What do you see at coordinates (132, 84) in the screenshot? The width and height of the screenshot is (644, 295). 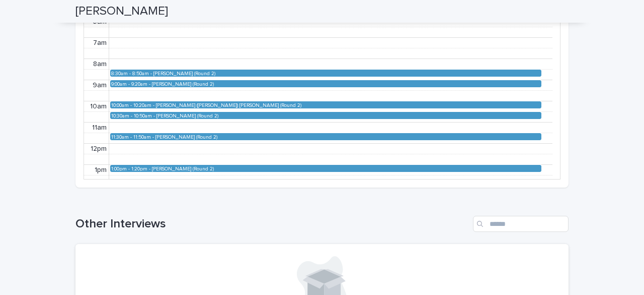 I see `div: 9:00am - 9:20am` at bounding box center [132, 84].